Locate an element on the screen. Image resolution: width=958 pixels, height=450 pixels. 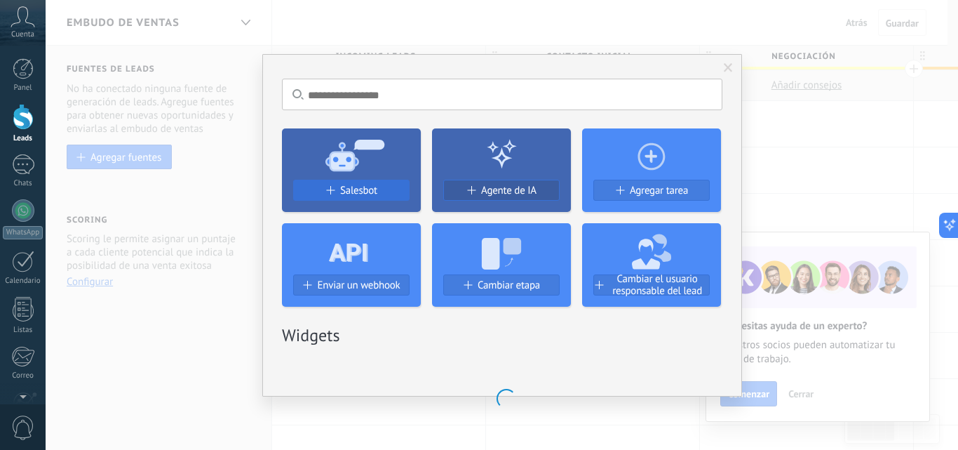
button: Enviar un webhook is located at coordinates (351, 285).